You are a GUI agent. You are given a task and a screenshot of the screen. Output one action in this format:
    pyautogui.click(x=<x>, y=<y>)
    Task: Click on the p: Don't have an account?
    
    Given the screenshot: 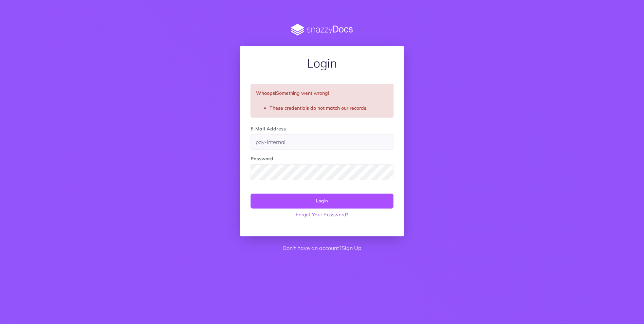 What is the action you would take?
    pyautogui.click(x=322, y=248)
    